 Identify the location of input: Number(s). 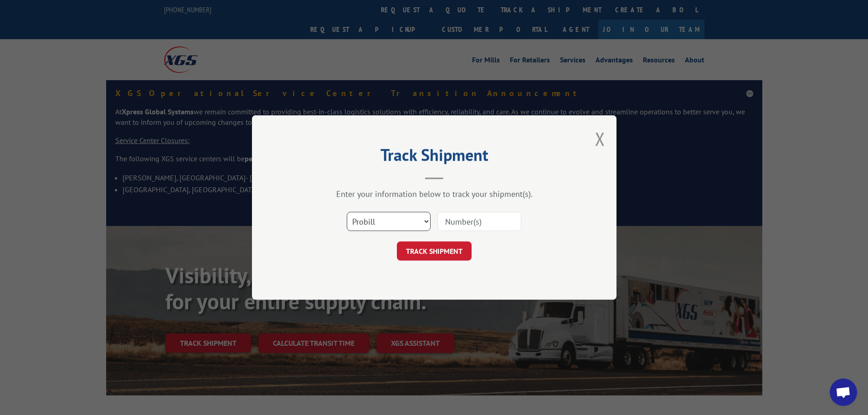
(480, 222).